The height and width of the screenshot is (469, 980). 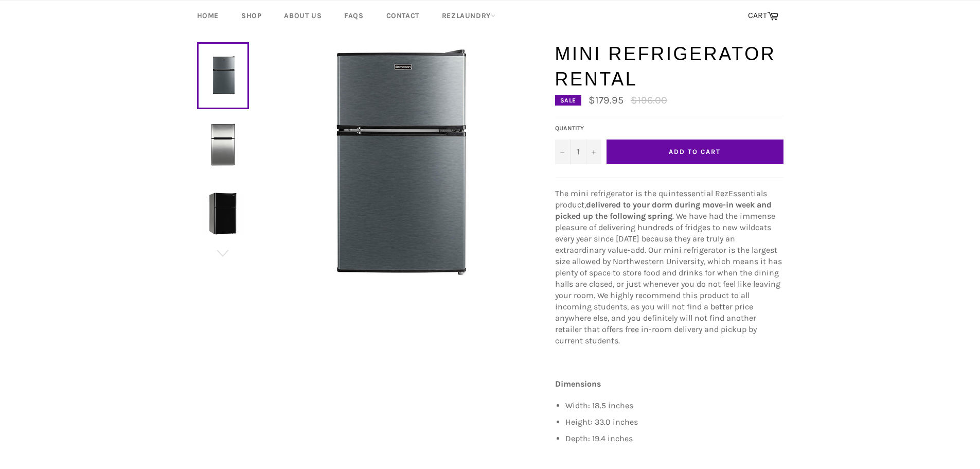 I want to click on a: FAQs, so click(x=353, y=16).